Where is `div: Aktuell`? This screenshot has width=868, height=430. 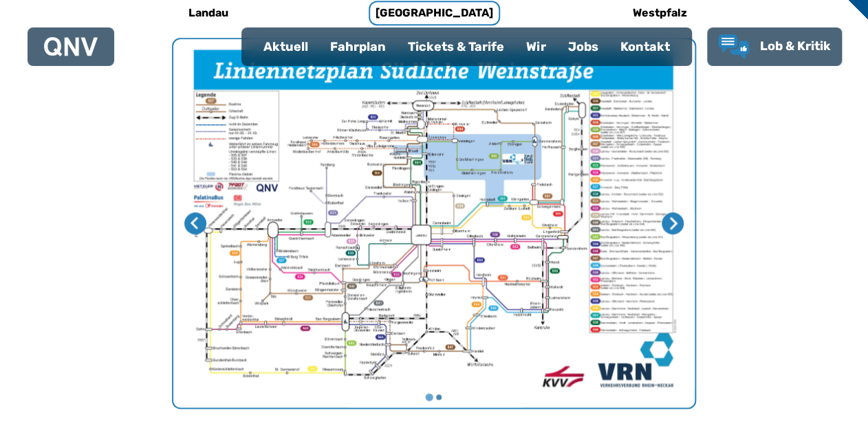 div: Aktuell is located at coordinates (285, 47).